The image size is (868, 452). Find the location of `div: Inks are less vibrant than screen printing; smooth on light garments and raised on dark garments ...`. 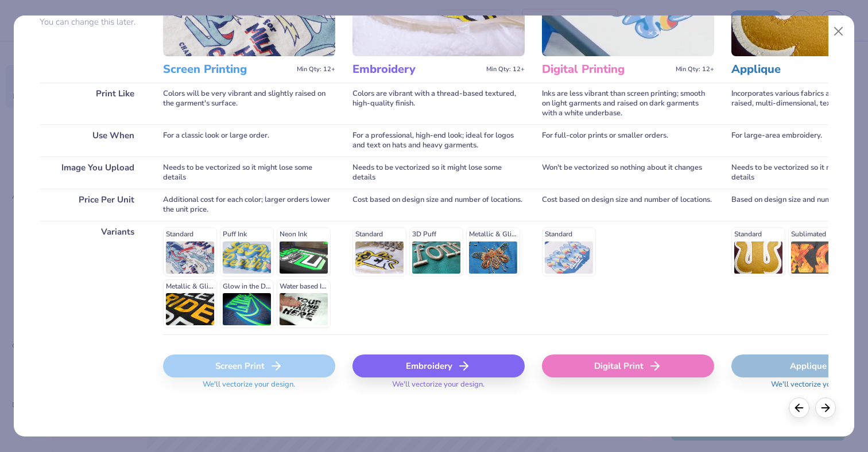

div: Inks are less vibrant than screen printing; smooth on light garments and raised on dark garments ... is located at coordinates (628, 103).